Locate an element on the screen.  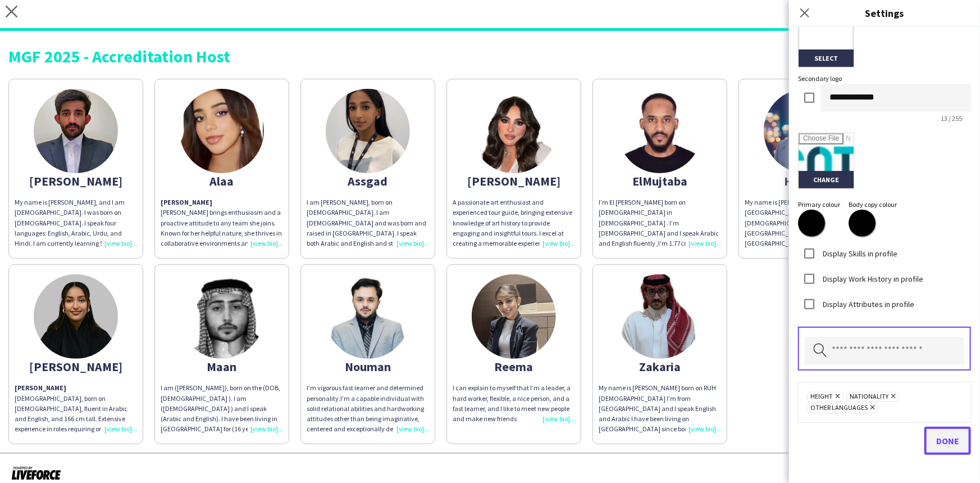
h3: Settings is located at coordinates (885, 13).